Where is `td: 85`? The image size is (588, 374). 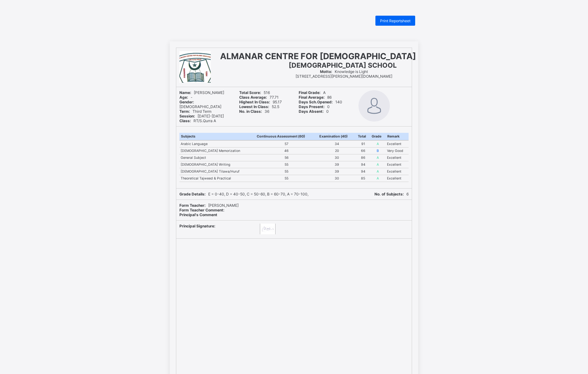
td: 85 is located at coordinates (363, 178).